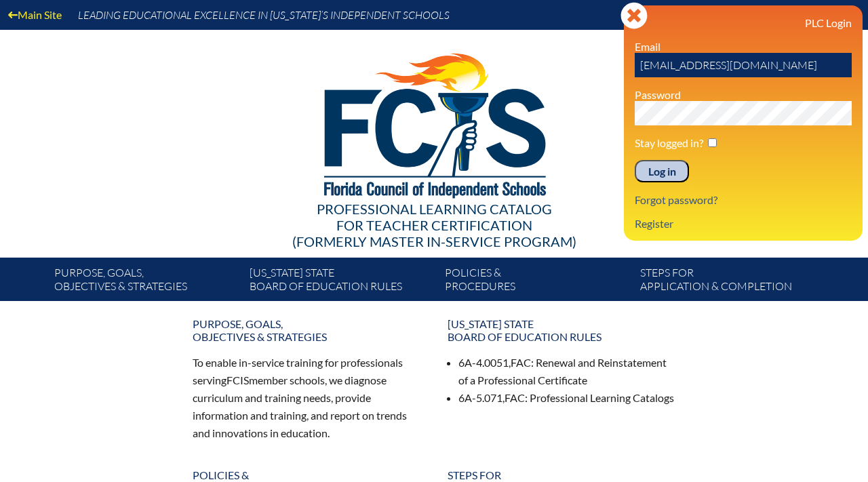  What do you see at coordinates (306, 397) in the screenshot?
I see `p: To enable in-service training for professionals serving member schools, we diagnose curriculum an...` at bounding box center [306, 397].